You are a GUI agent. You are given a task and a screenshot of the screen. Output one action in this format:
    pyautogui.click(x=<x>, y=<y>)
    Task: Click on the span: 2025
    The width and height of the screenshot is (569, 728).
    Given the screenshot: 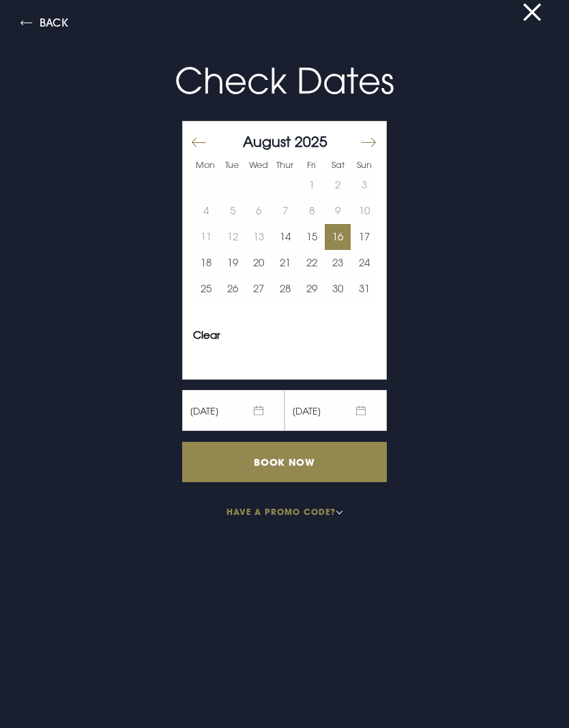 What is the action you would take?
    pyautogui.click(x=311, y=141)
    